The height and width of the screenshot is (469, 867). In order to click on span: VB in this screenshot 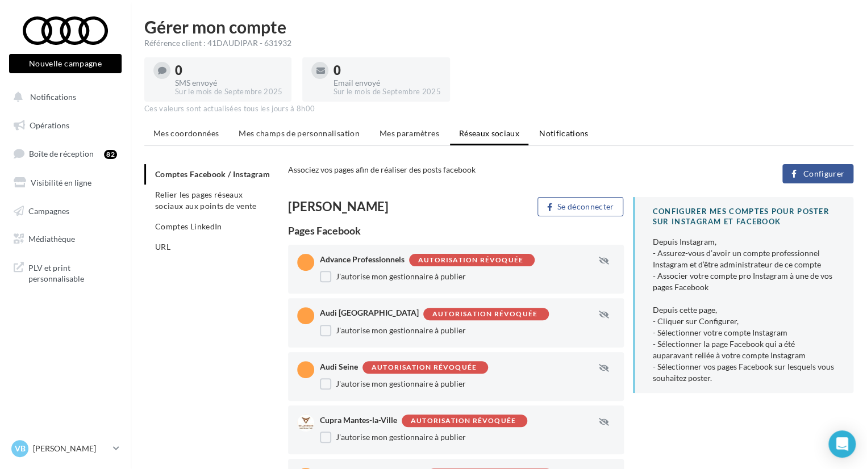, I will do `click(20, 449)`.